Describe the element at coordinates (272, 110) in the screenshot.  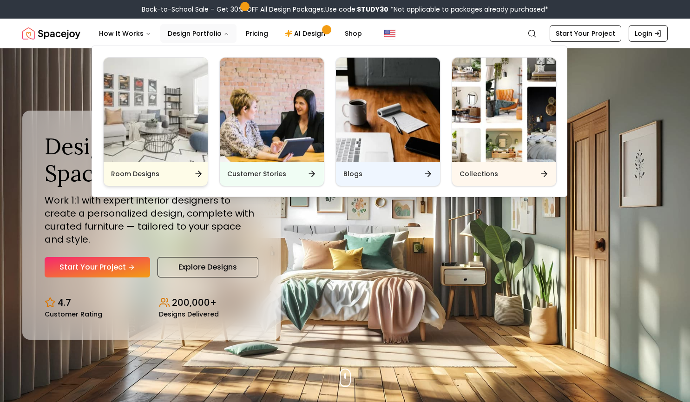
I see `img: Customer Stories` at that location.